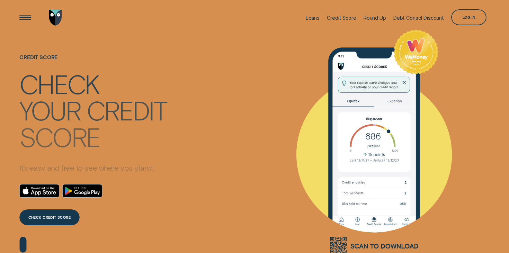 This screenshot has width=509, height=253. What do you see at coordinates (55, 18) in the screenshot?
I see `img: Wisr` at bounding box center [55, 18].